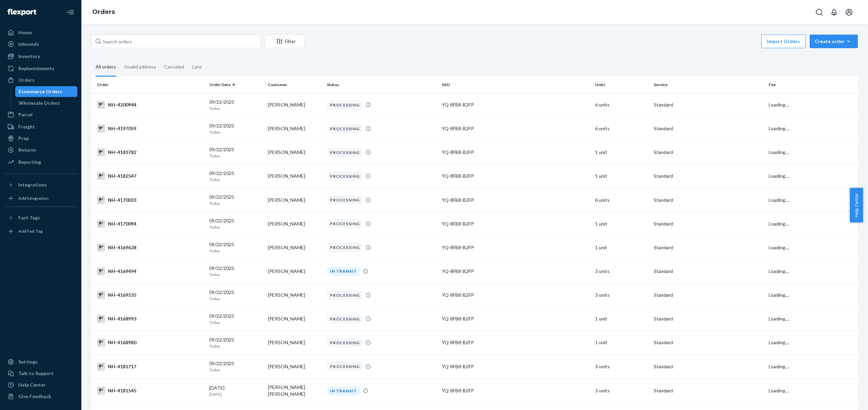 This screenshot has height=410, width=868. What do you see at coordinates (621, 129) in the screenshot?
I see `td: 6 units` at bounding box center [621, 129].